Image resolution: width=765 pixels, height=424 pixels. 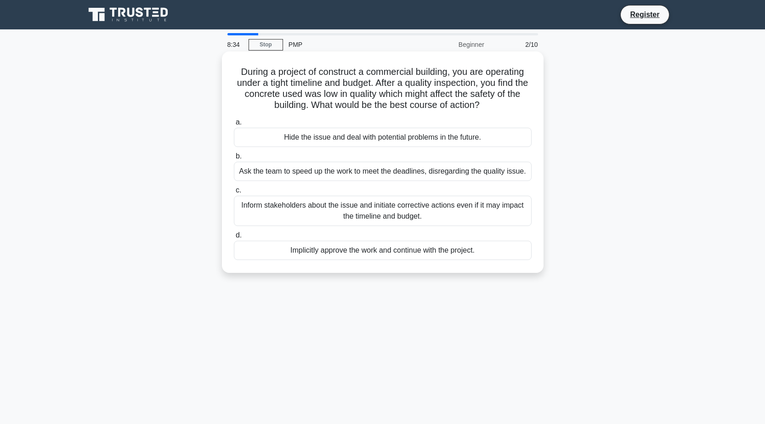 I want to click on div: Hide the issue and deal with potential problems in the future., so click(x=383, y=137).